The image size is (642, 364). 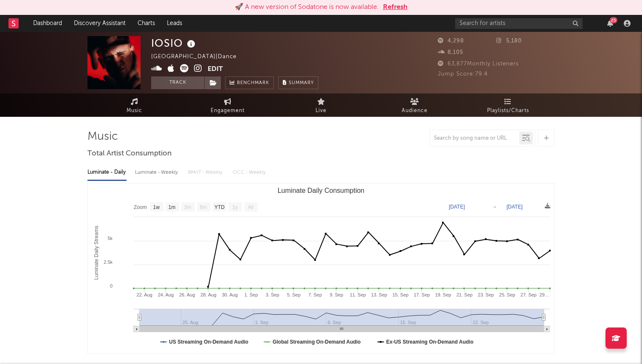 What do you see at coordinates (47, 23) in the screenshot?
I see `a: Dashboard` at bounding box center [47, 23].